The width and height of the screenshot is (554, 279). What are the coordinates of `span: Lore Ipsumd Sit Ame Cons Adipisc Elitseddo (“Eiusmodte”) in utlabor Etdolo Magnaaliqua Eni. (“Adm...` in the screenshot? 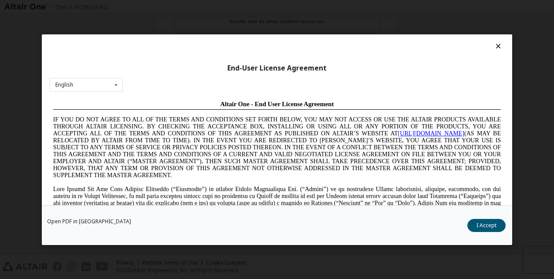 It's located at (228, 120).